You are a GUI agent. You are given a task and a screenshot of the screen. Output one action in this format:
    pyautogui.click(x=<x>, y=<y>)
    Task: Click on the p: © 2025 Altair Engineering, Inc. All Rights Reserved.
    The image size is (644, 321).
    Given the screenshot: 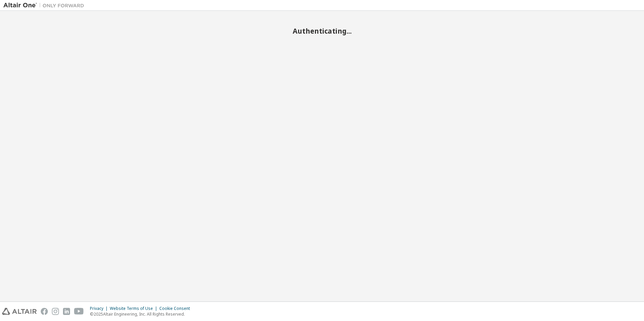 What is the action you would take?
    pyautogui.click(x=142, y=314)
    